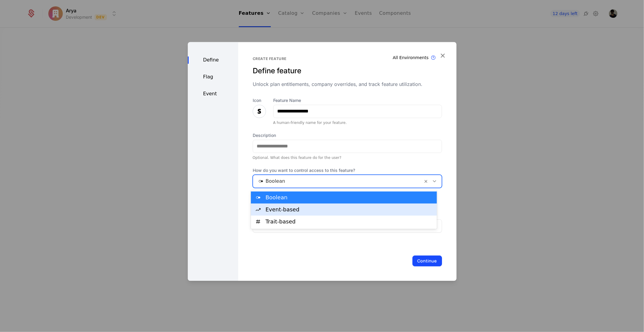 This screenshot has height=332, width=644. I want to click on div: A human-friendly name for your feature., so click(357, 123).